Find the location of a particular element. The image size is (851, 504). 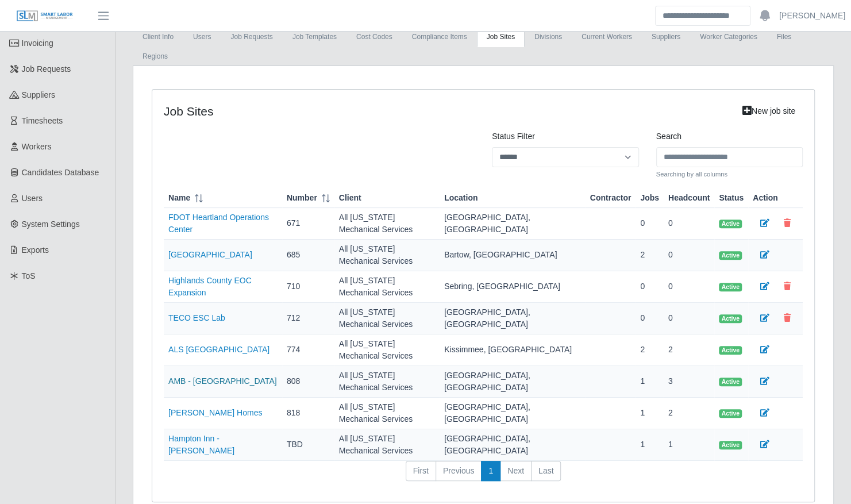

a: Compliance Items is located at coordinates (440, 37).